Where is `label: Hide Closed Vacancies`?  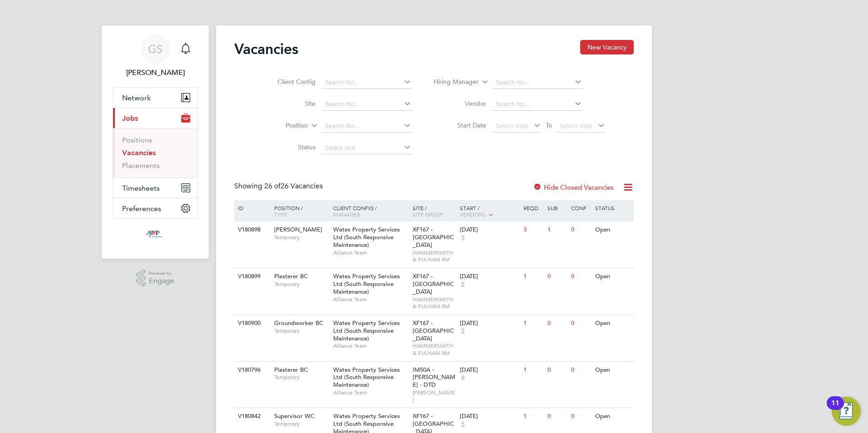
label: Hide Closed Vacancies is located at coordinates (573, 187).